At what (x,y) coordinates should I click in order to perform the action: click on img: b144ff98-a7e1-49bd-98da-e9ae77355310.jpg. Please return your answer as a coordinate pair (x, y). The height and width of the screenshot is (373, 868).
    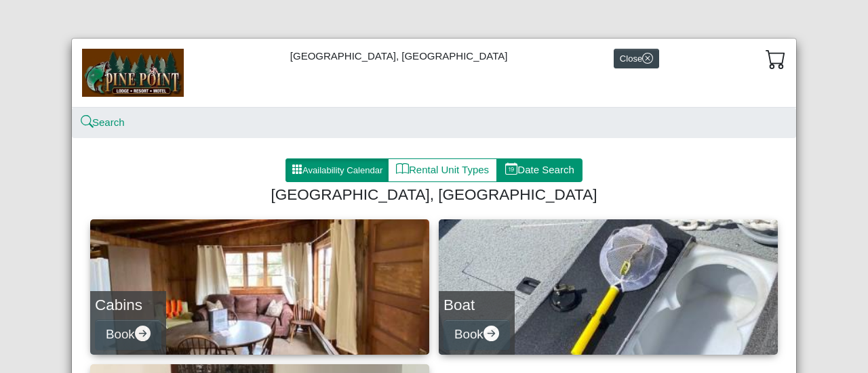
    Looking at the image, I should click on (133, 72).